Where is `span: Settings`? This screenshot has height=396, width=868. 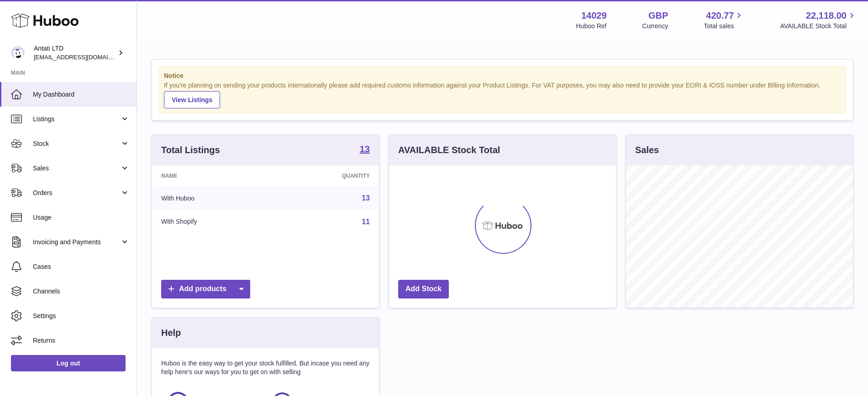
span: Settings is located at coordinates (82, 316).